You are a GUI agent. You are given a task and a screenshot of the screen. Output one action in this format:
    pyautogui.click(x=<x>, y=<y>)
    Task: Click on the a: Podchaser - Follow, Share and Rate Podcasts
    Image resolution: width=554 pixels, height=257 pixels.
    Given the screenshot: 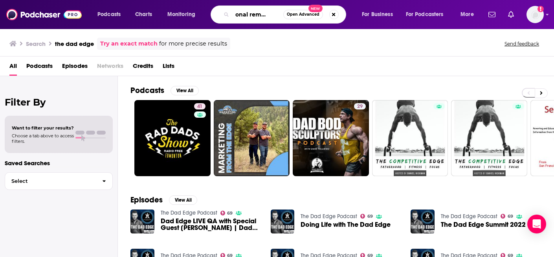 What is the action you would take?
    pyautogui.click(x=44, y=15)
    